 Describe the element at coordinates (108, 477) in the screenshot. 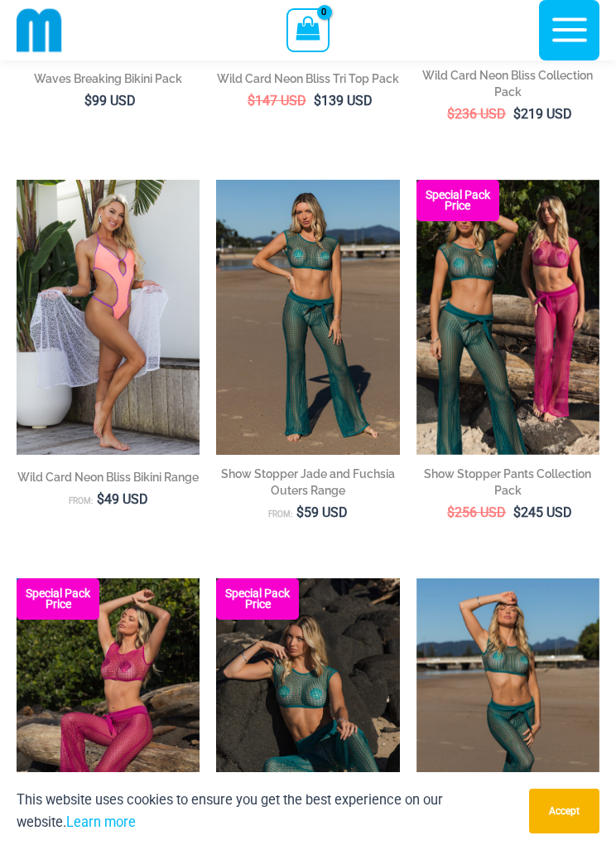

I see `h2: Wild Card Neon Bliss Bikini Range` at that location.